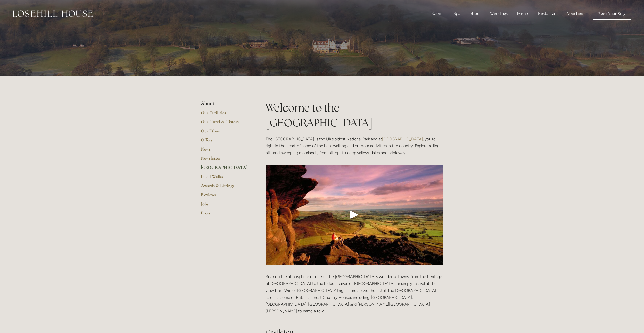 This screenshot has width=644, height=333. I want to click on a: Press, so click(225, 215).